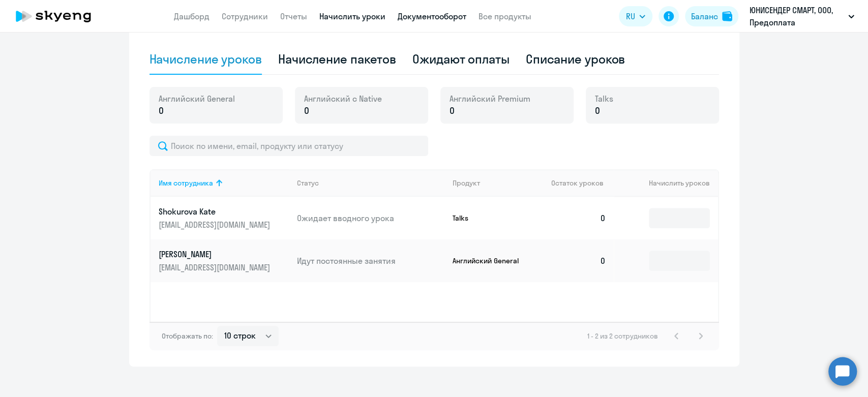  Describe the element at coordinates (461, 59) in the screenshot. I see `div: Ожидают оплаты` at that location.